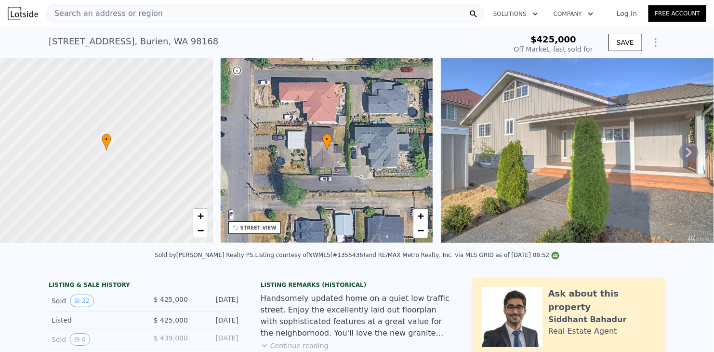 The width and height of the screenshot is (714, 352). I want to click on div: Ask about this property, so click(602, 300).